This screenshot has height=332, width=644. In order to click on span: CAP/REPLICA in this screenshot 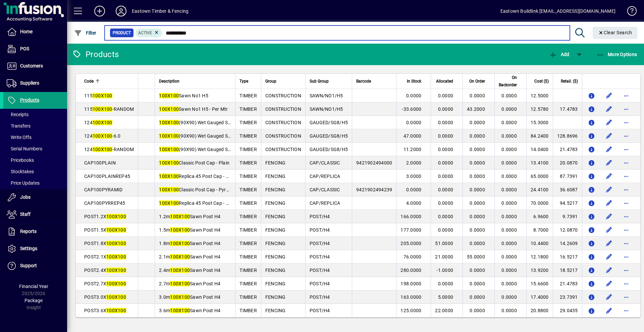, I will do `click(325, 203)`.